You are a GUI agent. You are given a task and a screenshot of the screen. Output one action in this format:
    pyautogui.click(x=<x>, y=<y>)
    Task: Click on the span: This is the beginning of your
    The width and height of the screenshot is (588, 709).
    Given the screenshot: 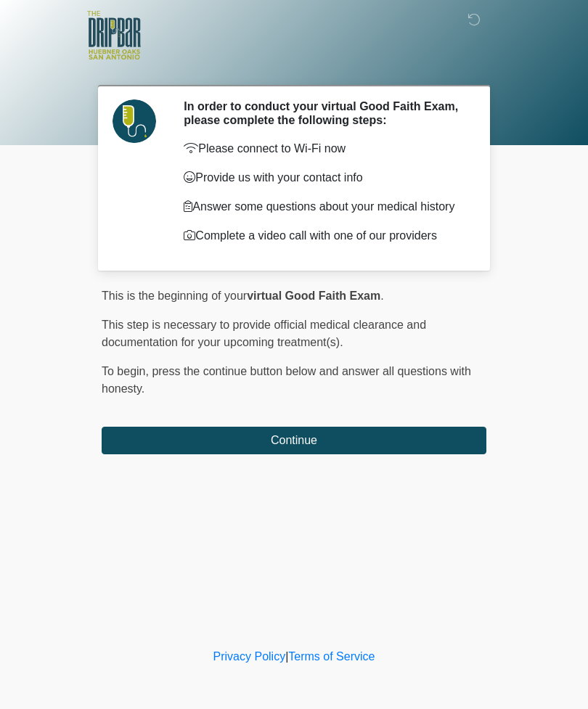 What is the action you would take?
    pyautogui.click(x=174, y=295)
    